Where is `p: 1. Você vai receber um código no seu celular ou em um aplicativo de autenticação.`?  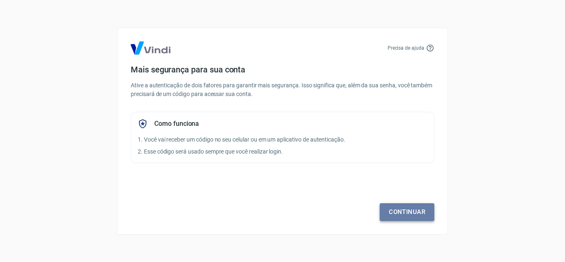 p: 1. Você vai receber um código no seu celular ou em um aplicativo de autenticação. is located at coordinates (282, 139).